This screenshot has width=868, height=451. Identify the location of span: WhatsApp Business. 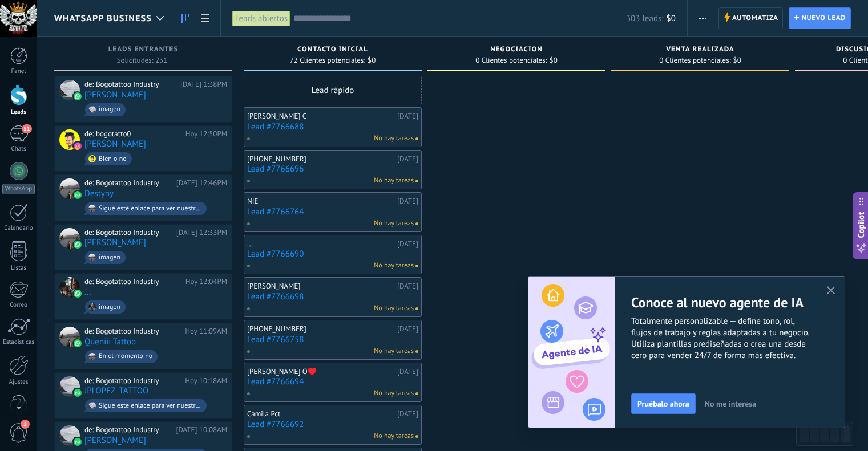
(103, 18).